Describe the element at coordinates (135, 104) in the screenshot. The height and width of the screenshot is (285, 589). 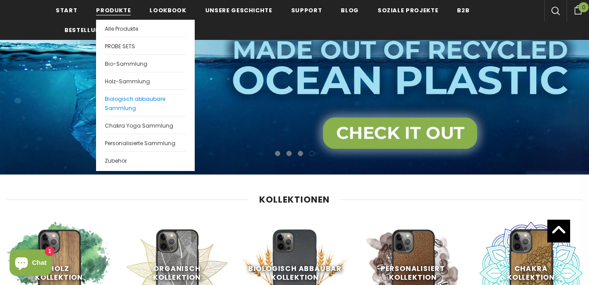
I see `span: Biologisch abbaubare Sammlung` at that location.